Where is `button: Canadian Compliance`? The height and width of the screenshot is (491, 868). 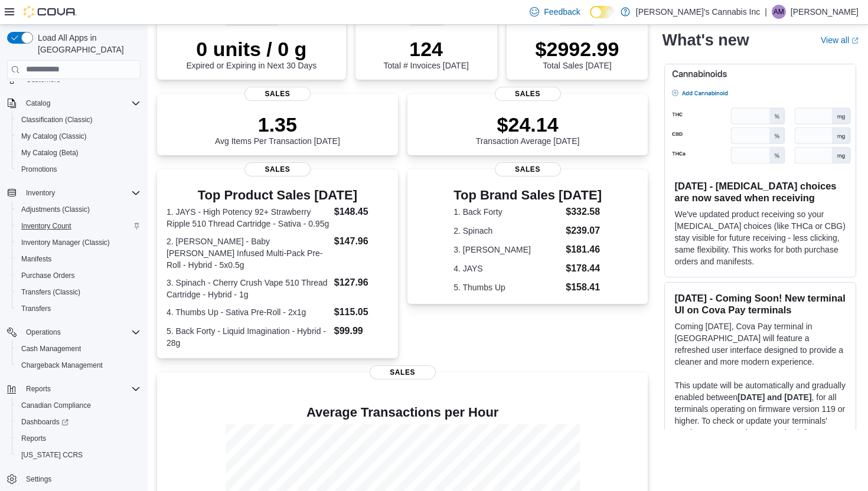 button: Canadian Compliance is located at coordinates (79, 405).